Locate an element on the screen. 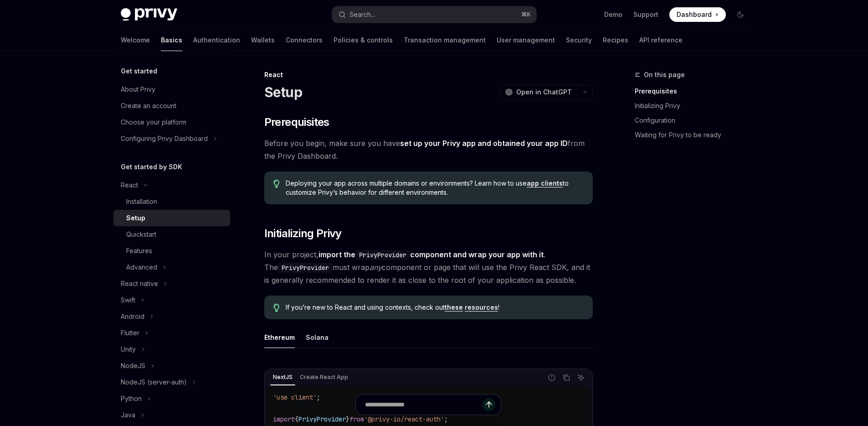  a: app clients is located at coordinates (545, 183).